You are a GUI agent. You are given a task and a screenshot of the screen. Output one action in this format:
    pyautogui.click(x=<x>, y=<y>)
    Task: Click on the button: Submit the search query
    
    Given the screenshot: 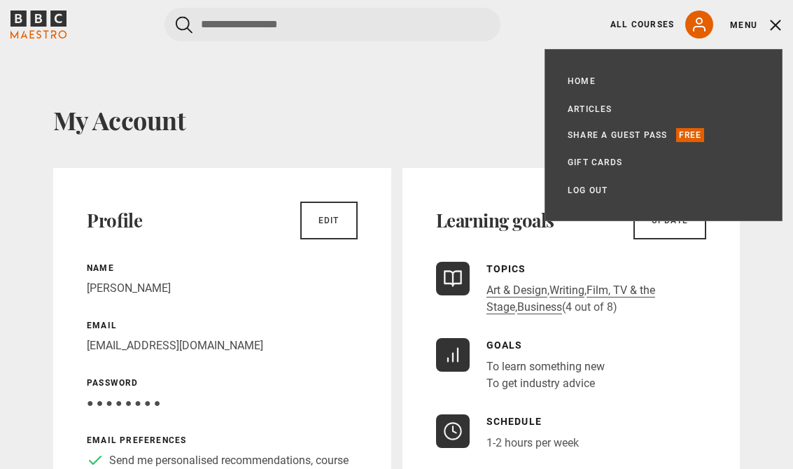 What is the action you would take?
    pyautogui.click(x=184, y=25)
    